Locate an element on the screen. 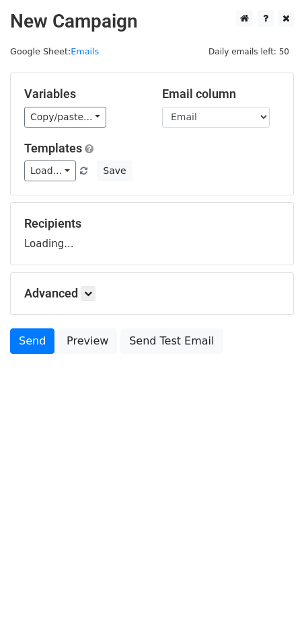 Image resolution: width=304 pixels, height=644 pixels. h2: New Campaign is located at coordinates (152, 21).